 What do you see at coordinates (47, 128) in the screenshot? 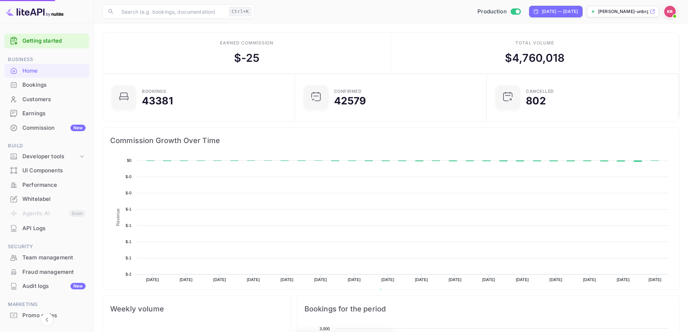
I see `div: CommissionNew` at bounding box center [47, 128].